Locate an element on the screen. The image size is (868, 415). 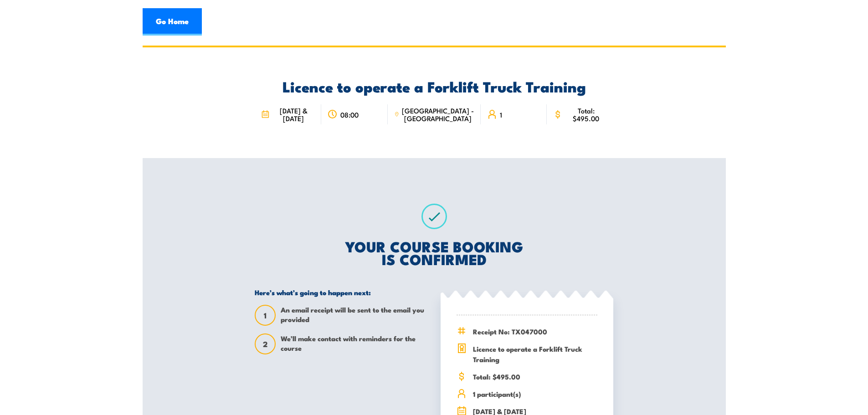
span: An email receipt will be sent to the email you provided is located at coordinates (354, 316).